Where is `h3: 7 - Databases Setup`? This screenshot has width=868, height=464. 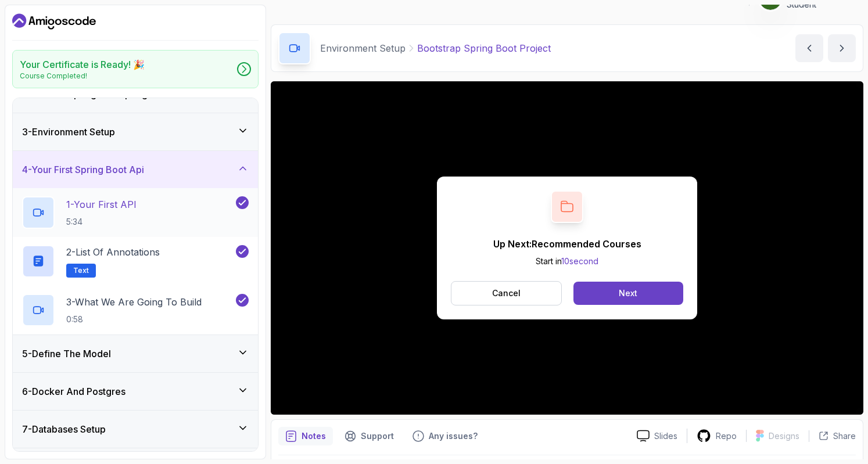 h3: 7 - Databases Setup is located at coordinates (64, 429).